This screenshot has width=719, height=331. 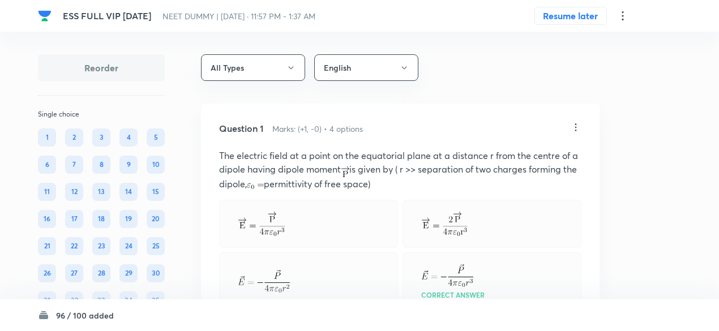 What do you see at coordinates (101, 300) in the screenshot?
I see `div: 33` at bounding box center [101, 300].